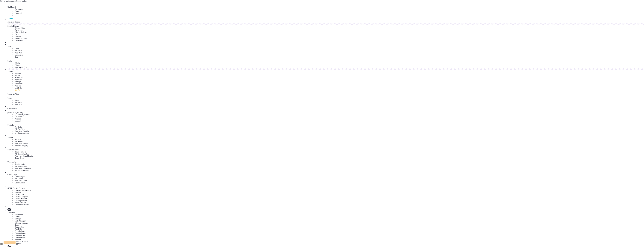 This screenshot has height=247, width=644. I want to click on a: Elementor, so click(326, 211).